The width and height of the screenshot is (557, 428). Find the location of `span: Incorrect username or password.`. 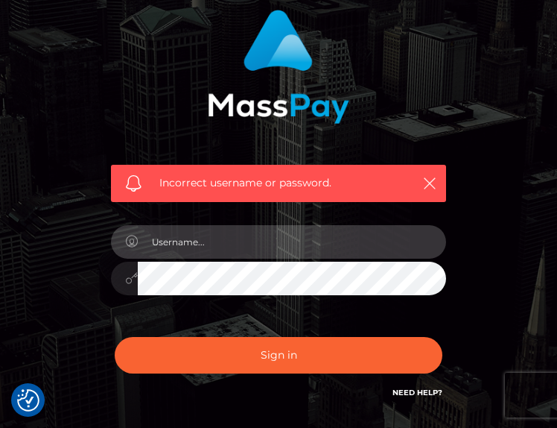

span: Incorrect username or password. is located at coordinates (280, 183).